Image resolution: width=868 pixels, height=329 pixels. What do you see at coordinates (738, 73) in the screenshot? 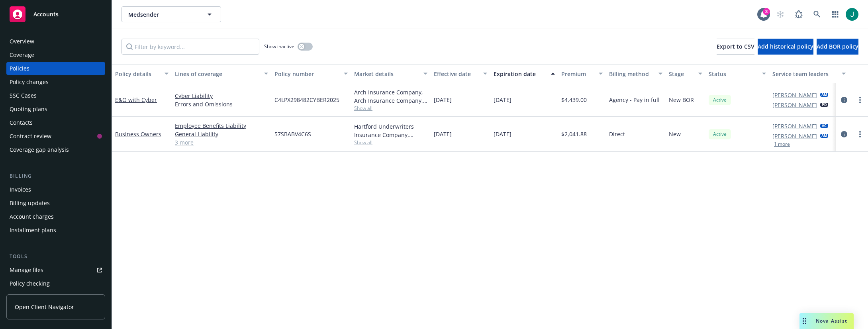
I see `button: Status` at bounding box center [738, 73].